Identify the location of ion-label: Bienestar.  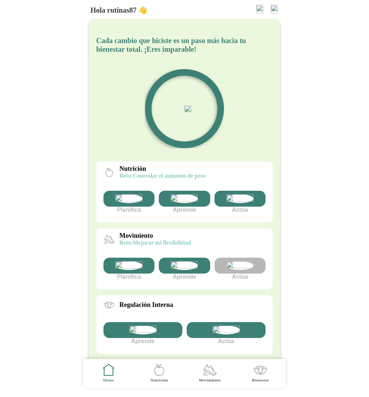
(260, 380).